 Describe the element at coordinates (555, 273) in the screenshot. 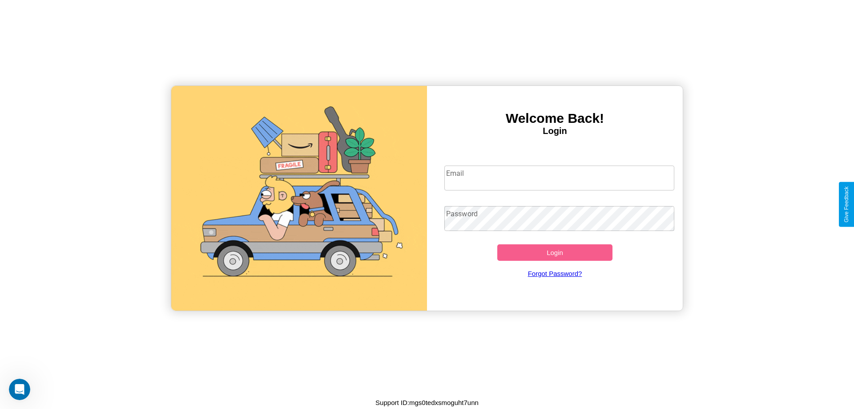

I see `a: Forgot Password?` at that location.